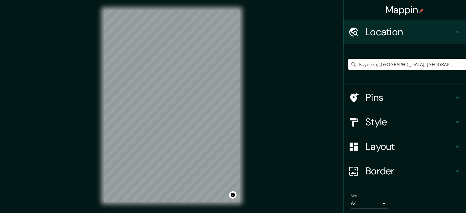 This screenshot has height=213, width=466. I want to click on div: Border, so click(405, 171).